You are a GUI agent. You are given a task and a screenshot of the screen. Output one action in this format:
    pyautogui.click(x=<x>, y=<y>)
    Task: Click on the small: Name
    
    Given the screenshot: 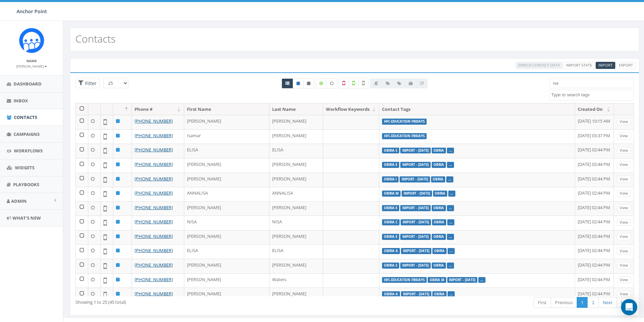 What is the action you would take?
    pyautogui.click(x=32, y=61)
    